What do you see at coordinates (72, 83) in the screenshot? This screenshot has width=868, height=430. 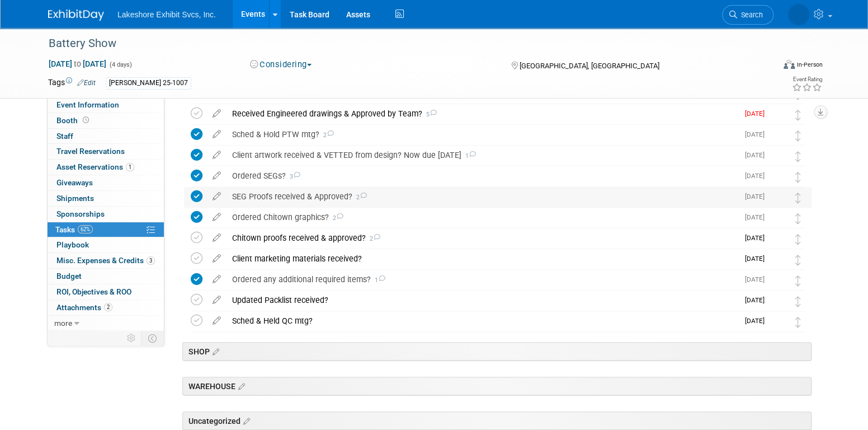 I see `td: Tags` at bounding box center [72, 83].